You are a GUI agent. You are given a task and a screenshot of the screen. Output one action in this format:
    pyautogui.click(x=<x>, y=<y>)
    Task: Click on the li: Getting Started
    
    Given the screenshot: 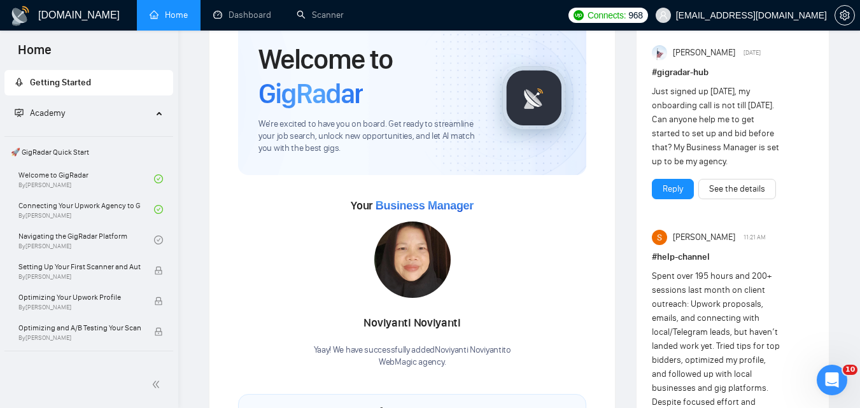 What is the action you would take?
    pyautogui.click(x=89, y=83)
    